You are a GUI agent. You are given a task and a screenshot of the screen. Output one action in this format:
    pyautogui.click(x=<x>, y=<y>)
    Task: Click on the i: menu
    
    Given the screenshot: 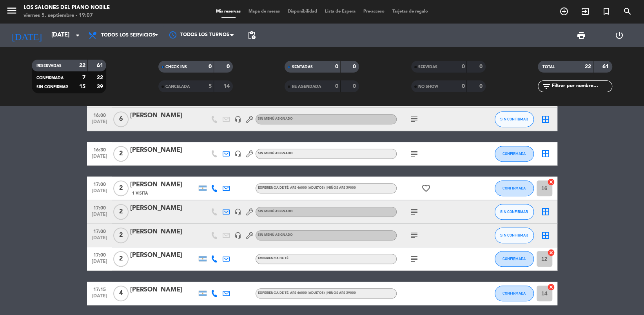 What is the action you would take?
    pyautogui.click(x=12, y=11)
    